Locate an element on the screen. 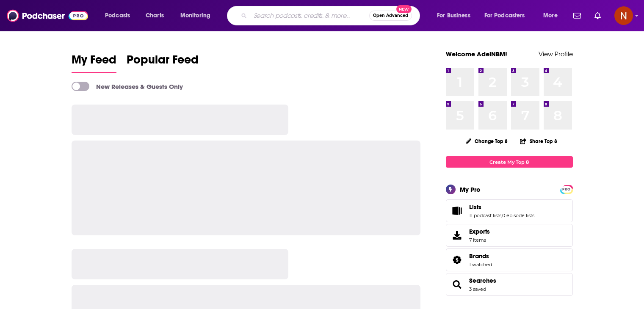 The height and width of the screenshot is (309, 644). a: Exports is located at coordinates (509, 235).